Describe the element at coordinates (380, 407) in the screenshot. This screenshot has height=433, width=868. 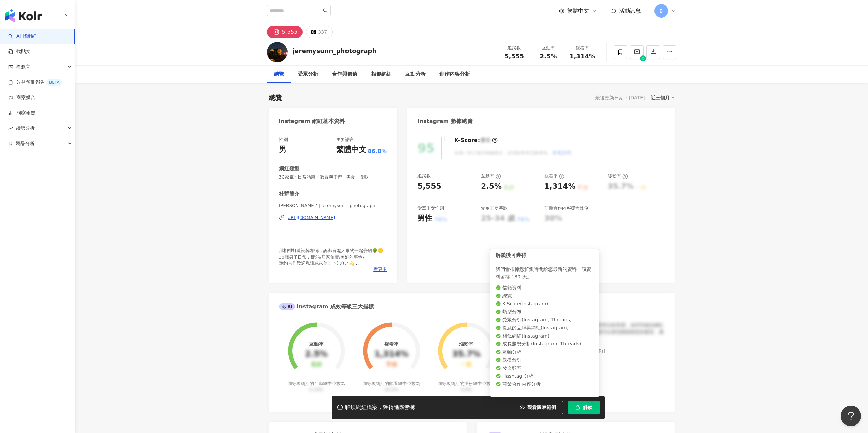
I see `div: 解鎖網紅檔案，獲得進階數據` at that location.